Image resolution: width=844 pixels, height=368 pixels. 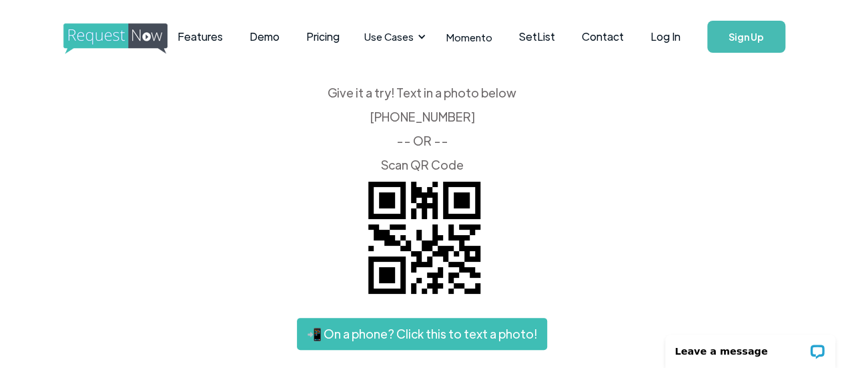 What do you see at coordinates (746, 37) in the screenshot?
I see `a: Sign Up` at bounding box center [746, 37].